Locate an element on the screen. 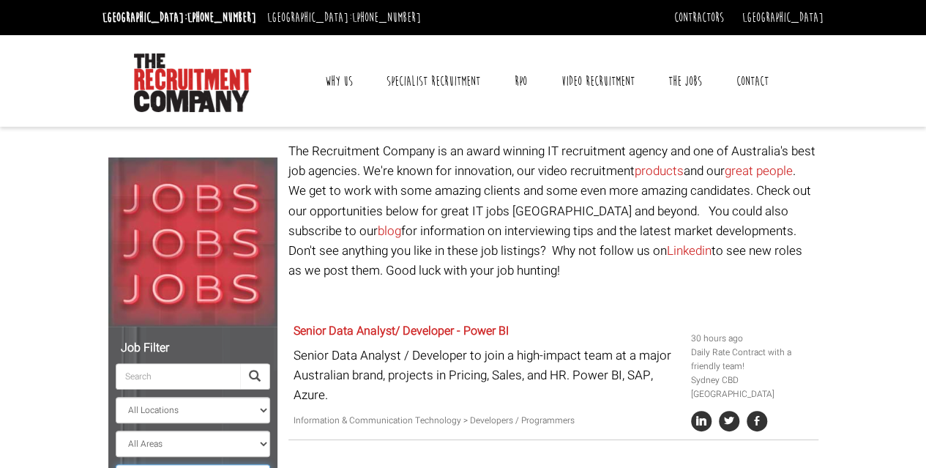  a: Video Recruitment is located at coordinates (597, 81).